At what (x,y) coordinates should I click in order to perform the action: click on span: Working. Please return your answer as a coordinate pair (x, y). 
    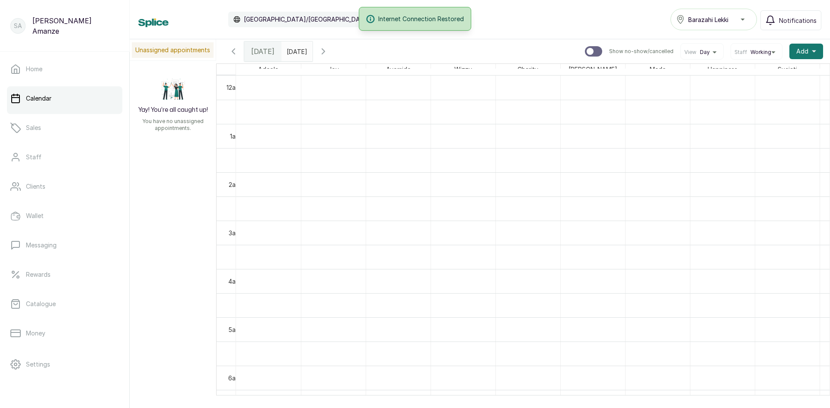
    Looking at the image, I should click on (760, 52).